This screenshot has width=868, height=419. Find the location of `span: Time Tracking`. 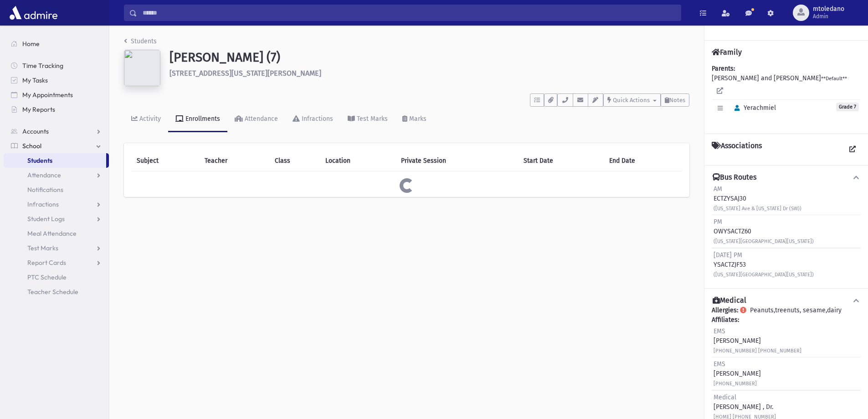

span: Time Tracking is located at coordinates (43, 65).